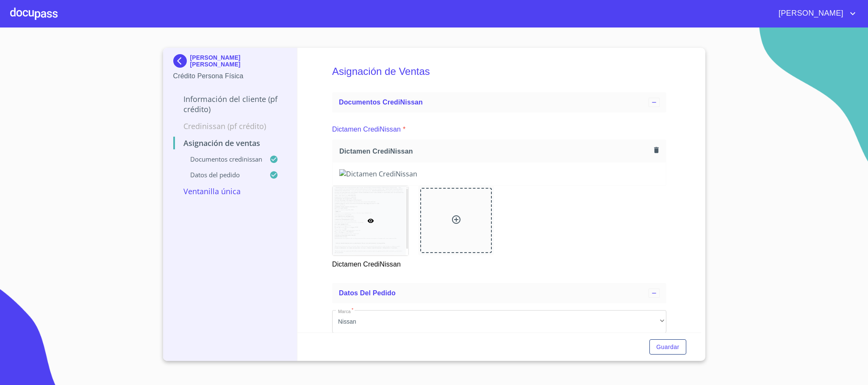  Describe the element at coordinates (499, 322) in the screenshot. I see `div: Nissan` at that location.